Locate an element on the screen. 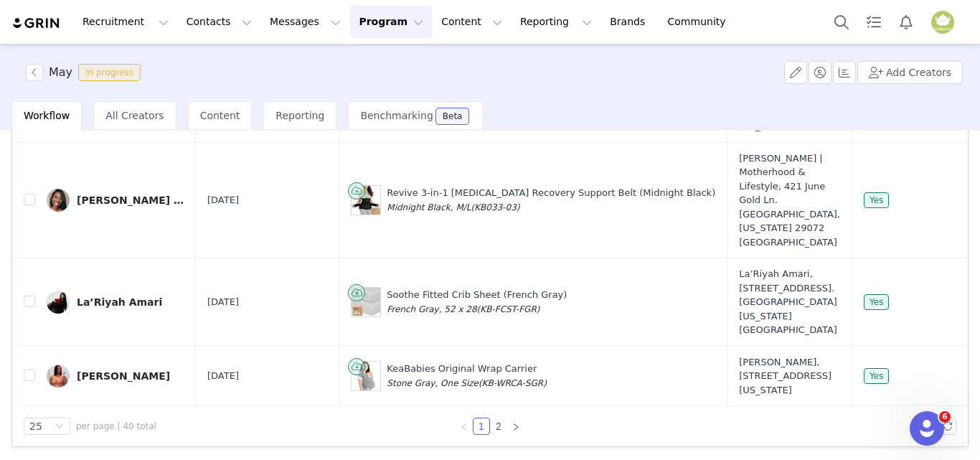 The image size is (980, 460). a: 1 is located at coordinates (481, 426).